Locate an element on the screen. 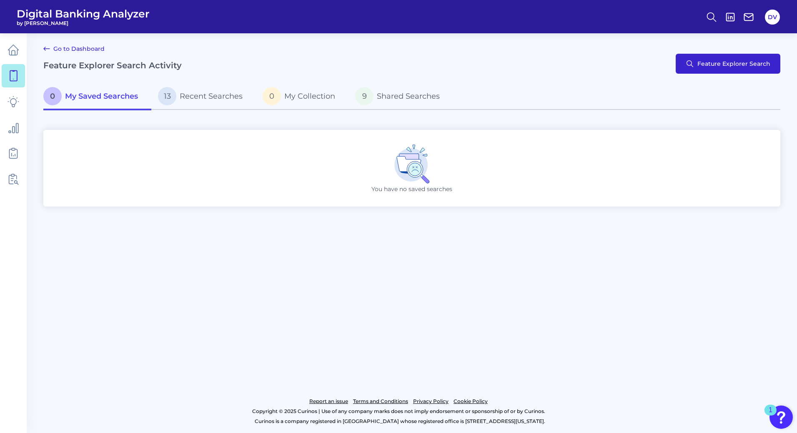 This screenshot has height=433, width=797. span: My Saved Searches is located at coordinates (101, 96).